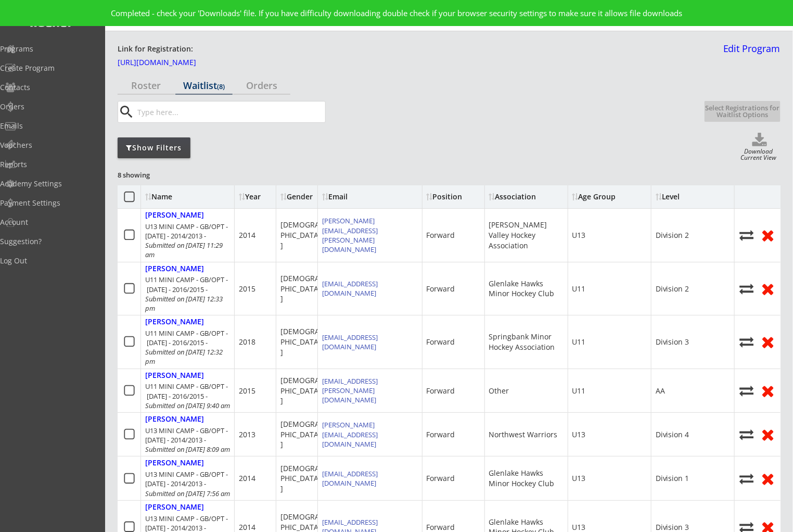 This screenshot has width=793, height=532. I want to click on input: Type here..., so click(230, 112).